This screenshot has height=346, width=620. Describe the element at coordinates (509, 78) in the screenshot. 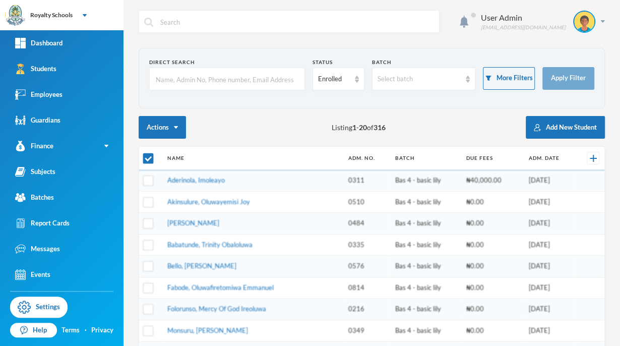

I see `button: More Filters` at that location.